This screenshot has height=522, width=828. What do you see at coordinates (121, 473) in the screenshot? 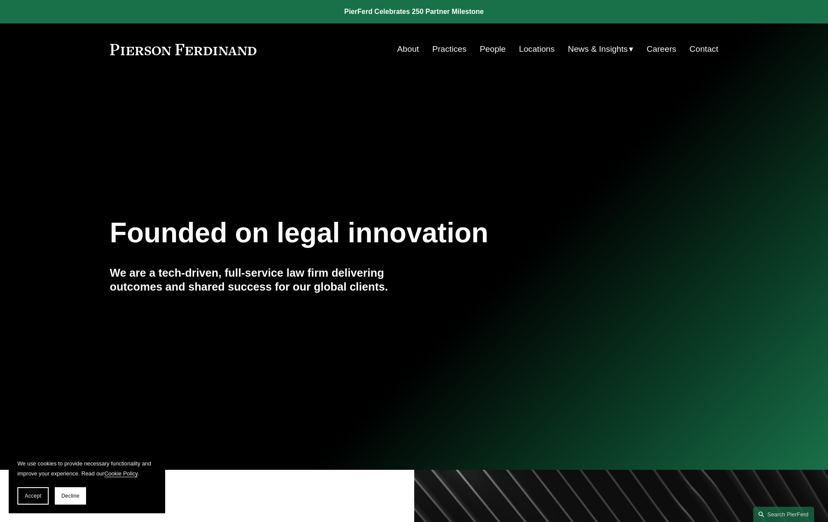
I see `a: Cookie Policy` at bounding box center [121, 473].